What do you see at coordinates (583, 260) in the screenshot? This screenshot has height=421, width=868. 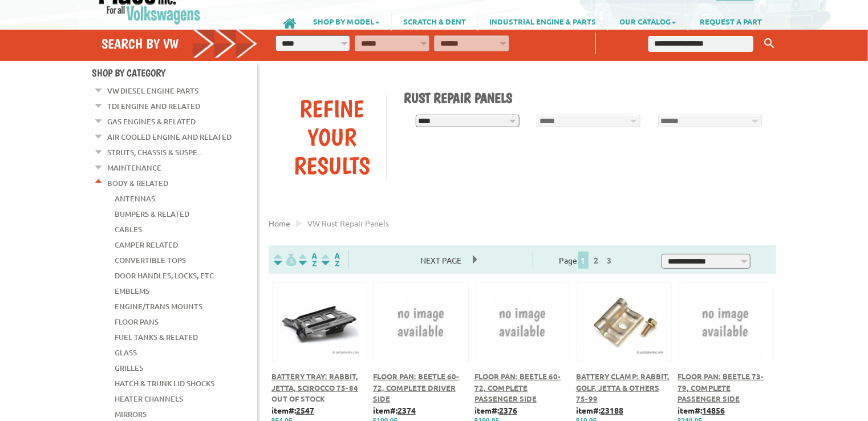 I see `span: 1` at bounding box center [583, 260].